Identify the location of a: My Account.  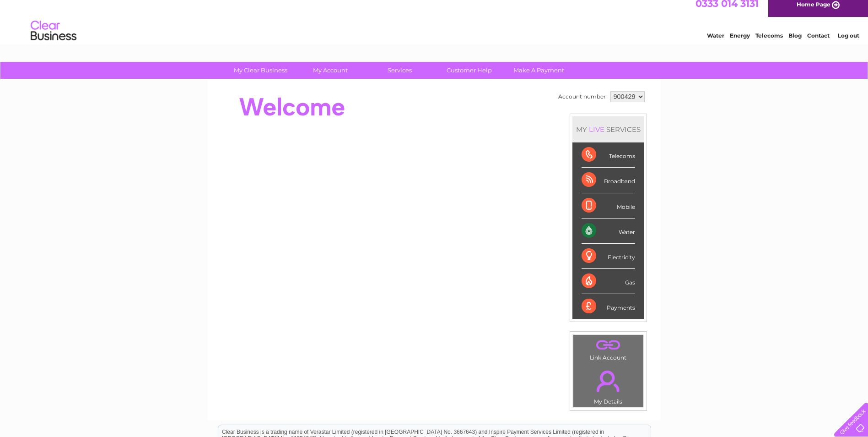
(330, 70).